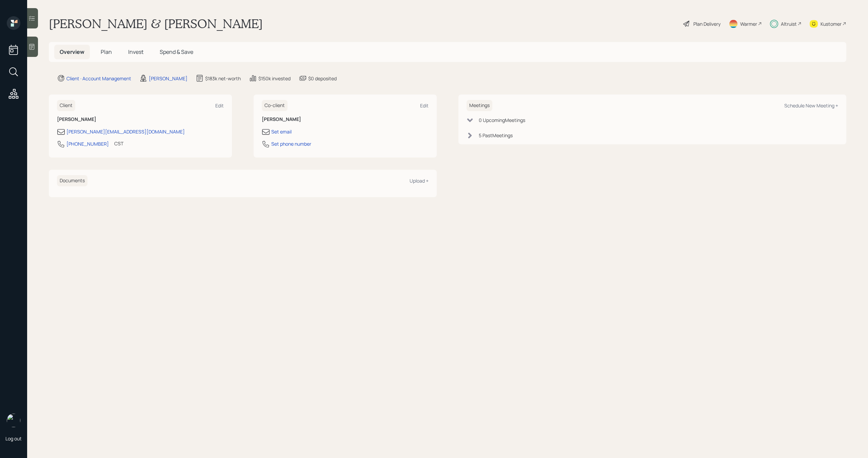 This screenshot has width=868, height=458. What do you see at coordinates (13, 421) in the screenshot?
I see `img: michael-russo-headshot.png` at bounding box center [13, 421].